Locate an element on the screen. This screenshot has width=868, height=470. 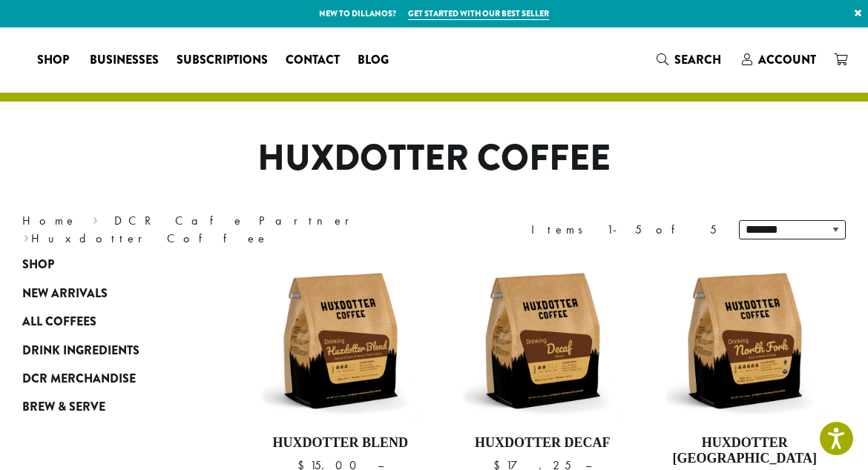
a: DCR Merchandise is located at coordinates (108, 379).